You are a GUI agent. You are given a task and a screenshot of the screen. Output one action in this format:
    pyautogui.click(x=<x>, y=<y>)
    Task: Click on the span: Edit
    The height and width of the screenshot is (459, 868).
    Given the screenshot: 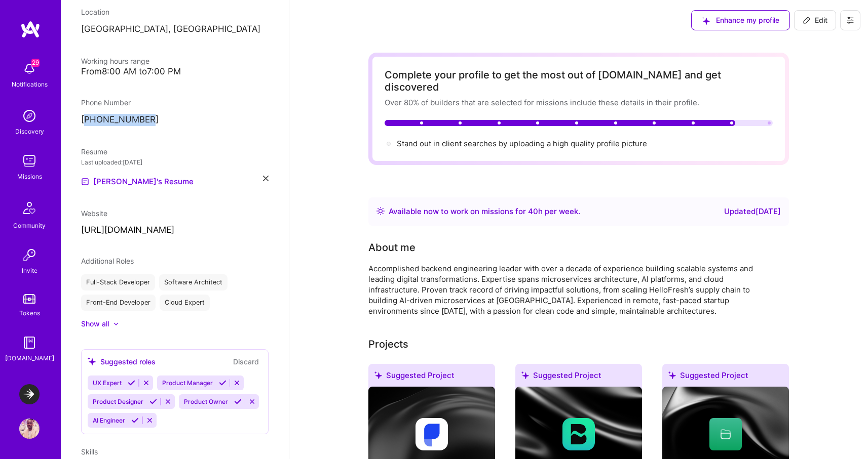 What is the action you would take?
    pyautogui.click(x=815, y=20)
    